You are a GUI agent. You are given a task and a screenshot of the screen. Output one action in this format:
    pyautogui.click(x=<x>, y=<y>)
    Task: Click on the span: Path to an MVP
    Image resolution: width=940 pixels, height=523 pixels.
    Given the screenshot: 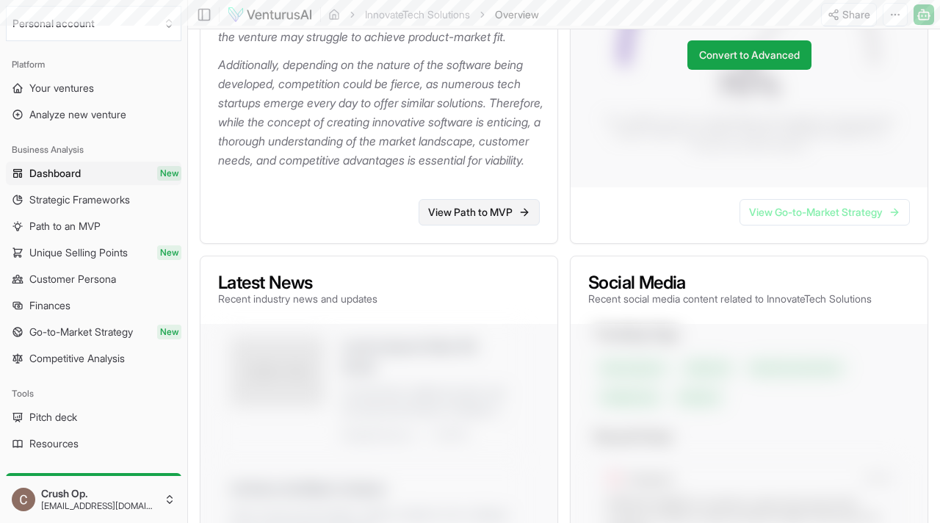 What is the action you would take?
    pyautogui.click(x=65, y=226)
    